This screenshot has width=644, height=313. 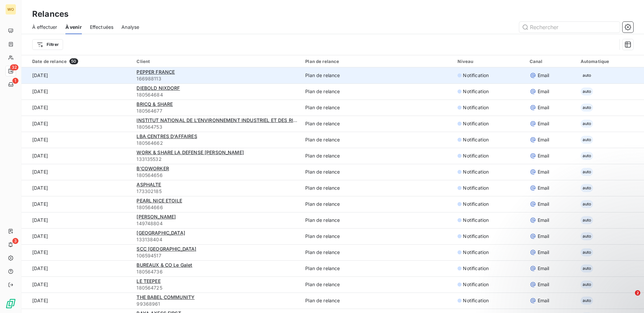 I want to click on span: Client, so click(x=143, y=62).